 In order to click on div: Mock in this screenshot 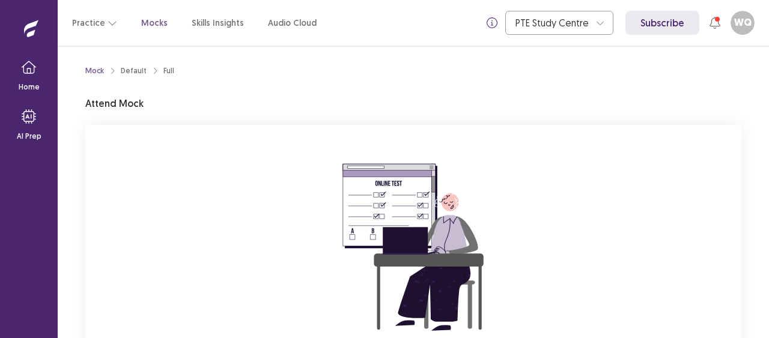, I will do `click(94, 71)`.